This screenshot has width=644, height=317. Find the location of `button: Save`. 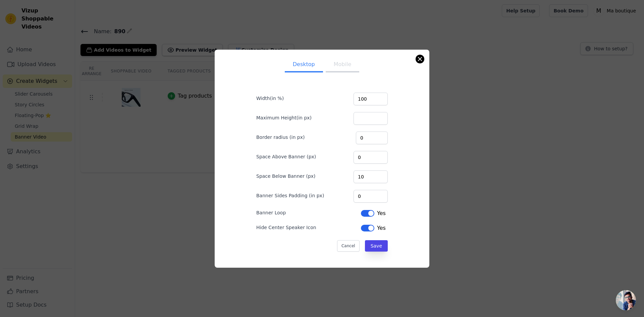

button: Save is located at coordinates (376, 246).